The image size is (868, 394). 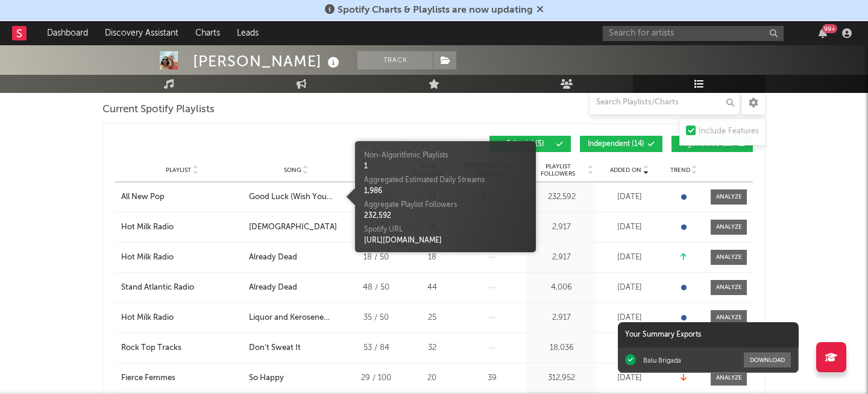 What do you see at coordinates (445, 155) in the screenshot?
I see `div: Non-Algorithmic Playlists` at bounding box center [445, 155].